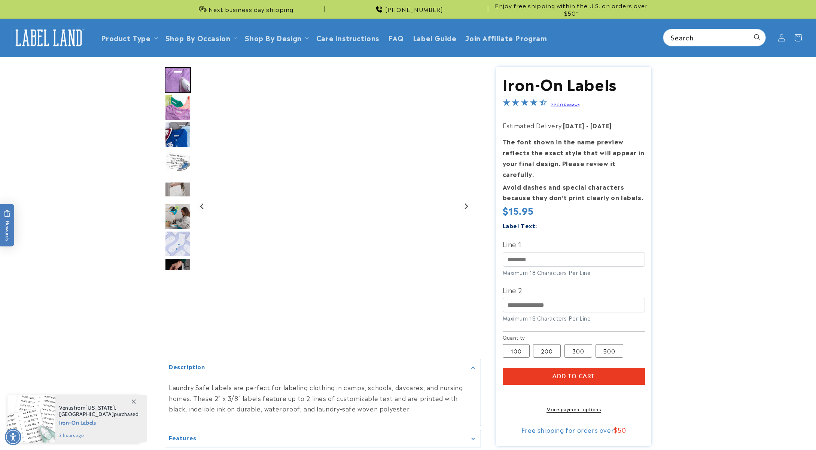 The width and height of the screenshot is (816, 450). I want to click on label: Line 2, so click(574, 290).